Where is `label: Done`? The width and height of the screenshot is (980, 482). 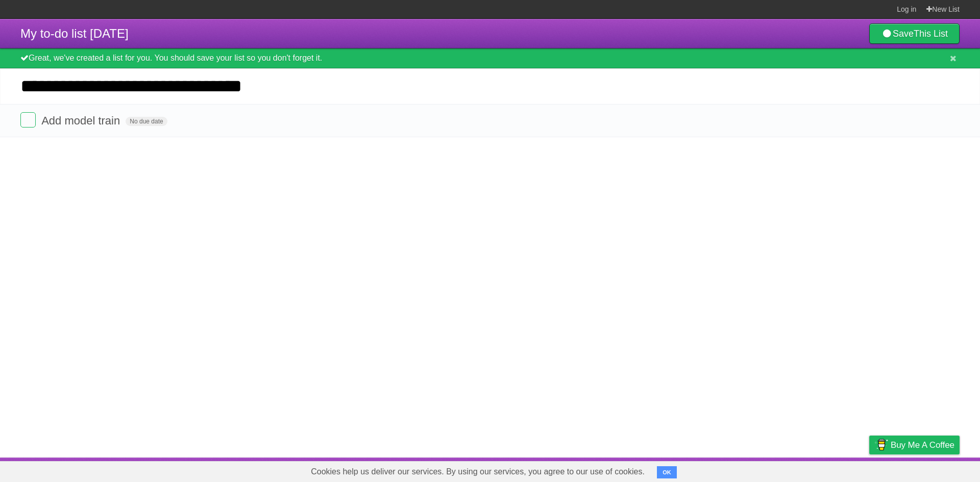 label: Done is located at coordinates (28, 120).